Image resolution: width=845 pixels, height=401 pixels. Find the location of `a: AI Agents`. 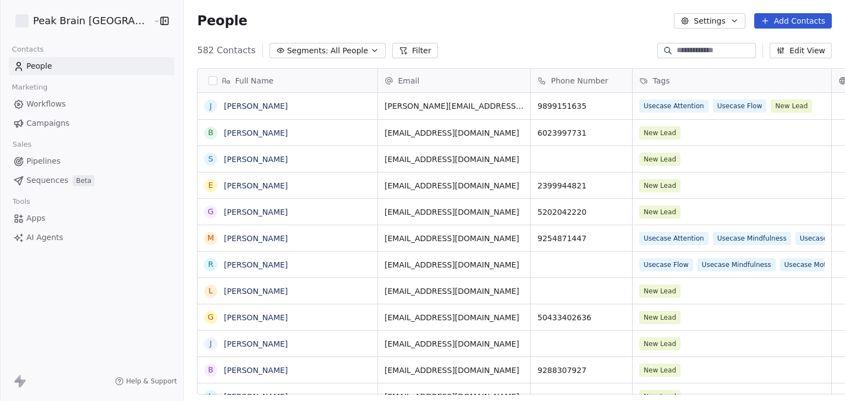

a: AI Agents is located at coordinates (91, 238).